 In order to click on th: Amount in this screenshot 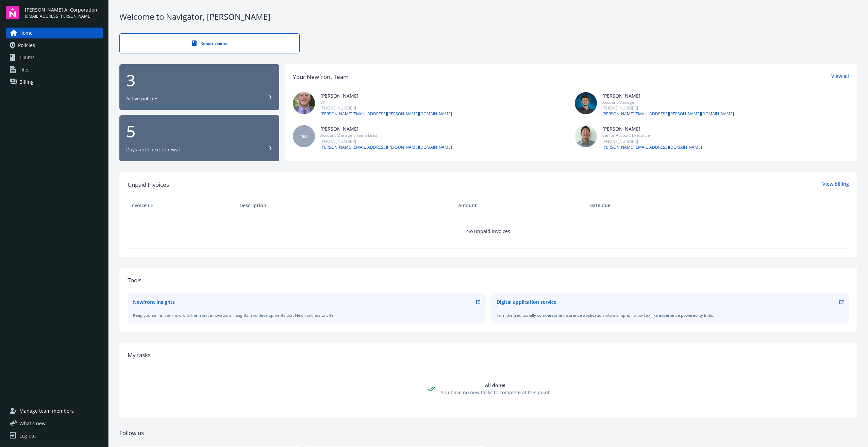, I will do `click(521, 205)`.